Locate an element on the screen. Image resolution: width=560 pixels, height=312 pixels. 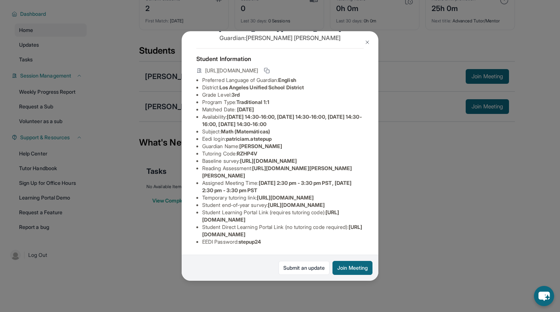
li: Program Type: is located at coordinates (283, 102).